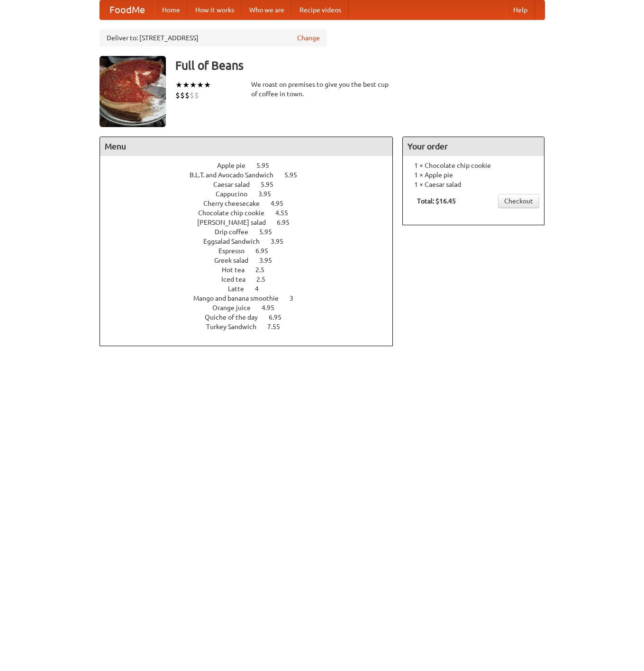 This screenshot has width=644, height=671. Describe the element at coordinates (278, 327) in the screenshot. I see `span: 7.55` at that location.